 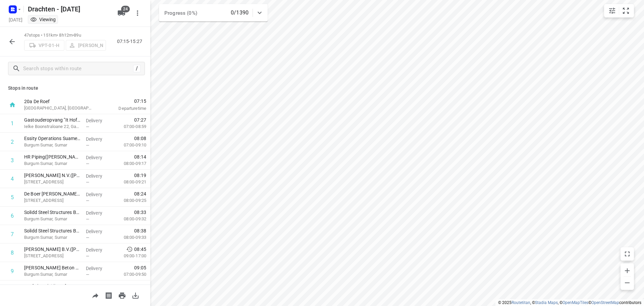 I want to click on span: 89u, so click(x=77, y=35).